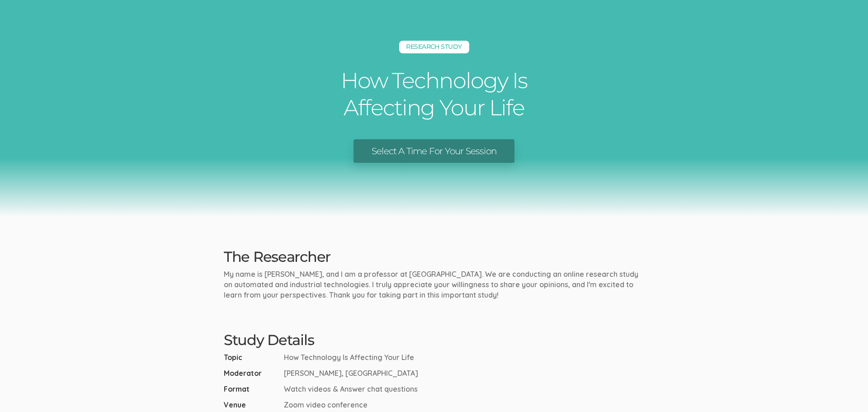  What do you see at coordinates (252, 389) in the screenshot?
I see `span: Format` at bounding box center [252, 389].